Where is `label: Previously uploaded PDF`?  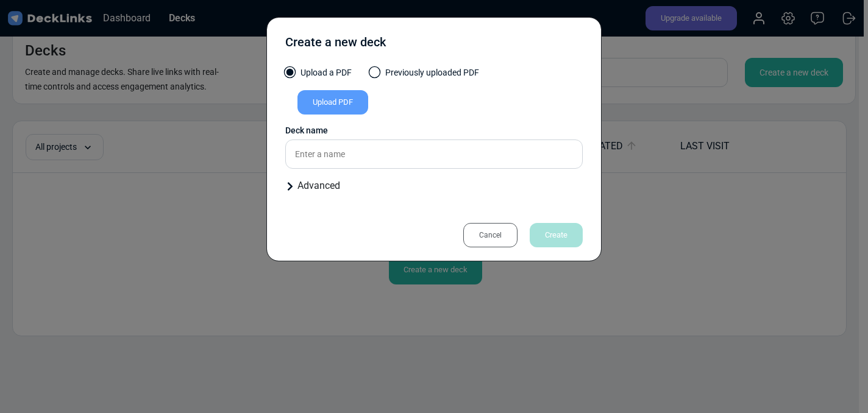 label: Previously uploaded PDF is located at coordinates (424, 75).